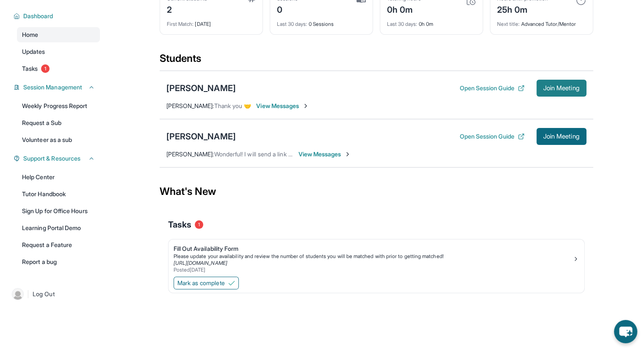  I want to click on a: Tutor Handbook, so click(59, 194).